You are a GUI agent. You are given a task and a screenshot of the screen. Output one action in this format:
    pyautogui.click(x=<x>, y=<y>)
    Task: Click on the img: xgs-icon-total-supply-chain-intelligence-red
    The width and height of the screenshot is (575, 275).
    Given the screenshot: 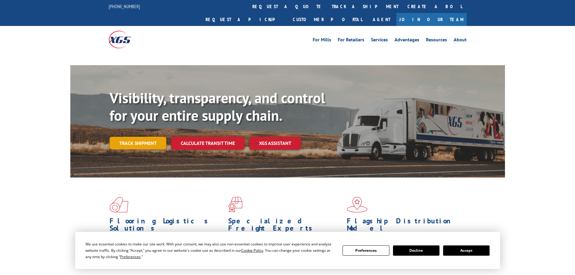 What is the action you would take?
    pyautogui.click(x=119, y=205)
    